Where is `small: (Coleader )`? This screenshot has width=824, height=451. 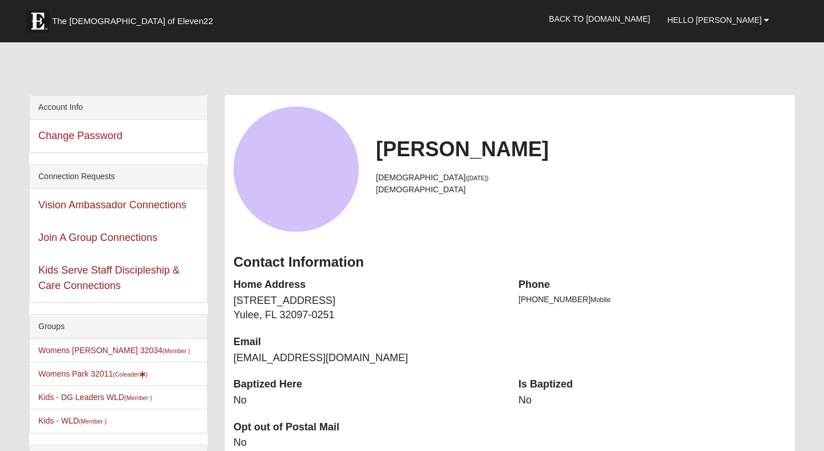
small: (Coleader ) is located at coordinates (130, 374).